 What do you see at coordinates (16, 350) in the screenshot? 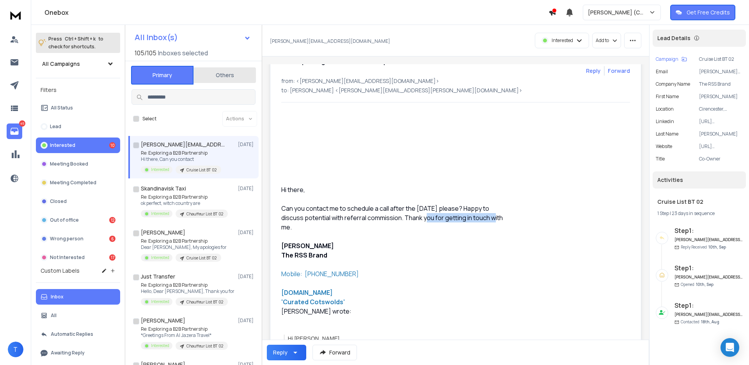
I see `button: T` at bounding box center [16, 350].